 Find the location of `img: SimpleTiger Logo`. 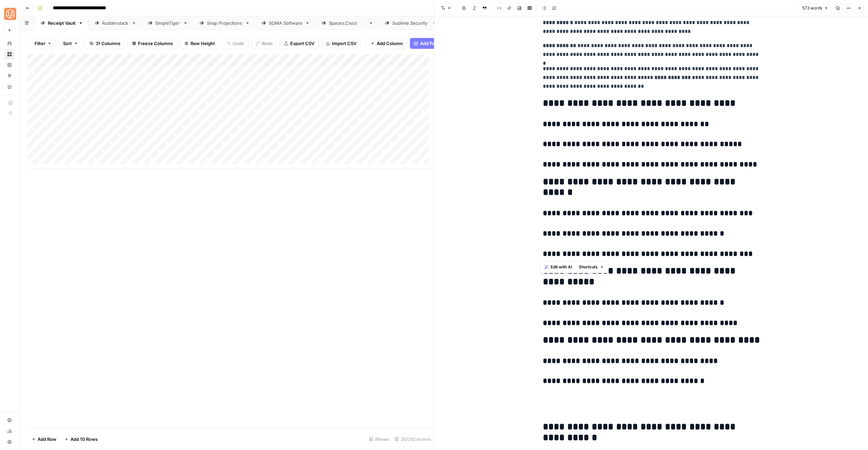

img: SimpleTiger Logo is located at coordinates (11, 14).